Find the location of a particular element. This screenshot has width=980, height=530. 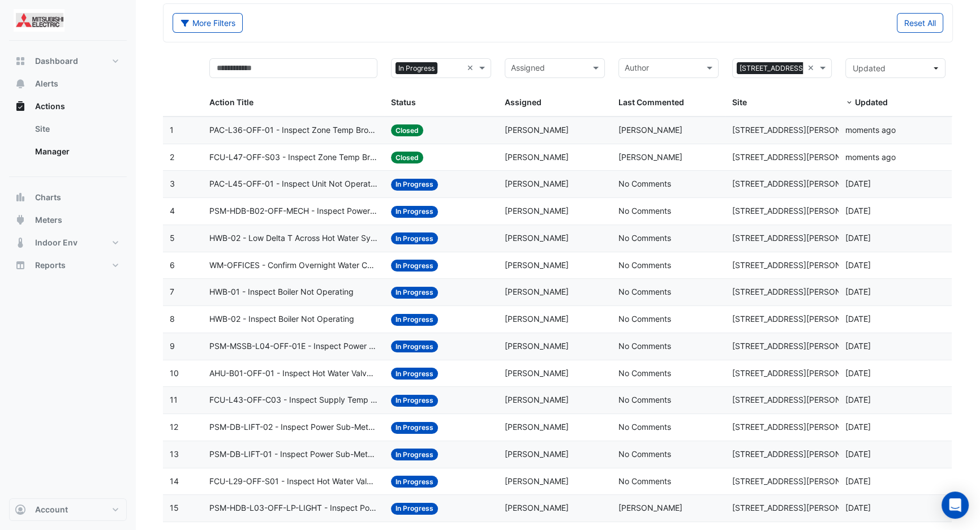

div: Actions is located at coordinates (68, 142).